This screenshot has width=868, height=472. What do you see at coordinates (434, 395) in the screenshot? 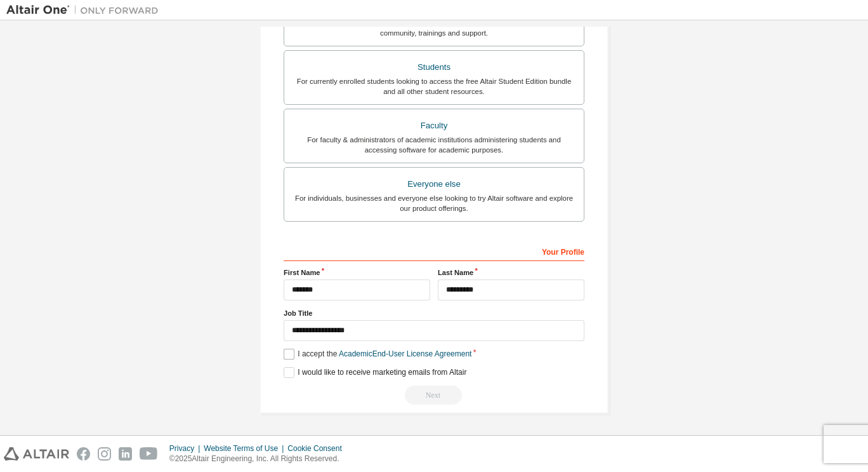
I see `div: Read and acccept EULA to continue` at bounding box center [434, 395].